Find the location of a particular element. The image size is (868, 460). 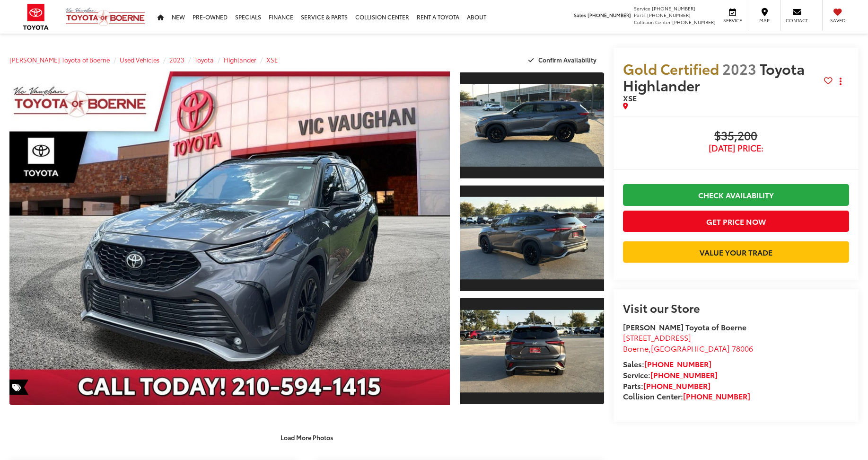

h2: Visit our Store is located at coordinates (736, 307).